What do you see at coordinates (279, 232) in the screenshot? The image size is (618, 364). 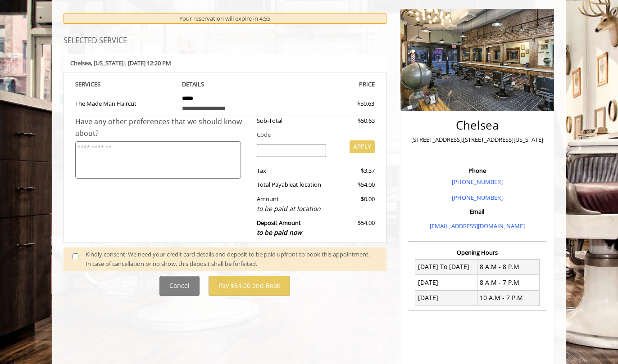 I see `span: to be paid now` at bounding box center [279, 232].